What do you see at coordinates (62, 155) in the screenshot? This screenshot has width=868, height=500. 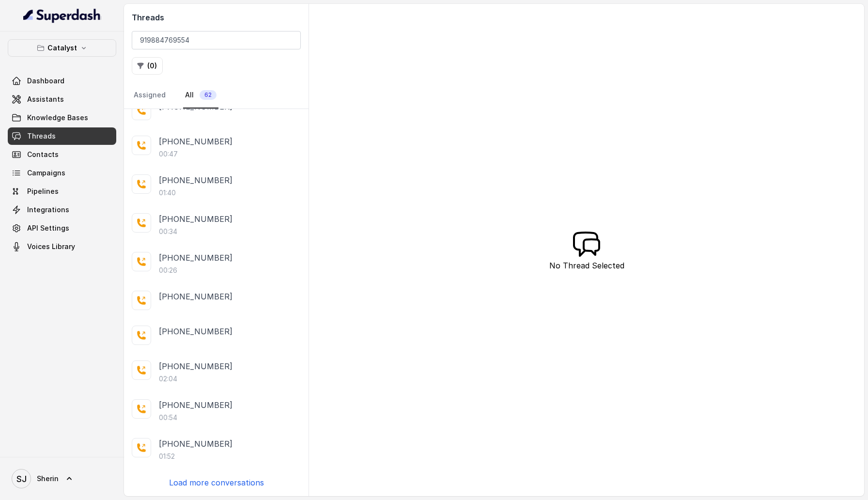 I see `a: Contacts` at bounding box center [62, 155].